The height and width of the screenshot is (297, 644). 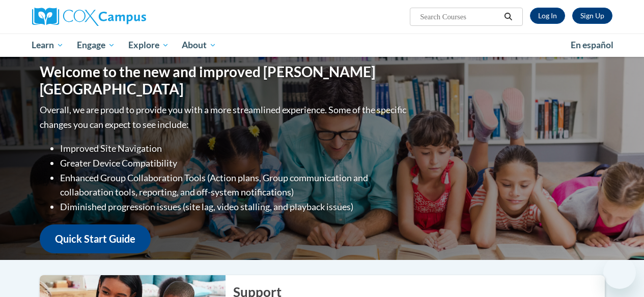 What do you see at coordinates (234, 186) in the screenshot?
I see `li: Enhanced Group Collaboration Tools (Action plans, Group communication and collaboration tools, re...` at bounding box center [234, 186].